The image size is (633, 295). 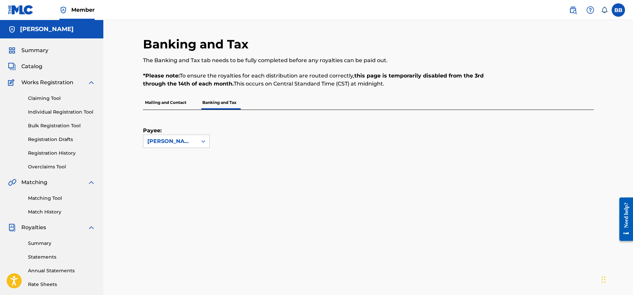 What do you see at coordinates (63, 10) in the screenshot?
I see `img: Top Rightsholder` at bounding box center [63, 10].